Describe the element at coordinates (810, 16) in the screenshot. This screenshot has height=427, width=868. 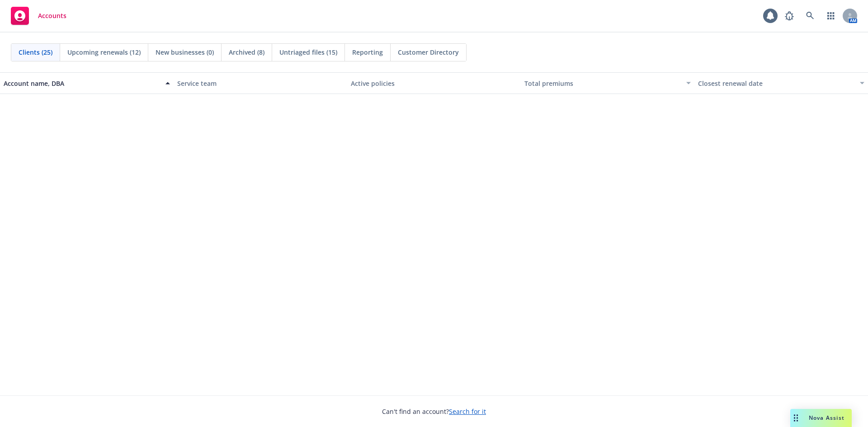
I see `a: Search` at that location.